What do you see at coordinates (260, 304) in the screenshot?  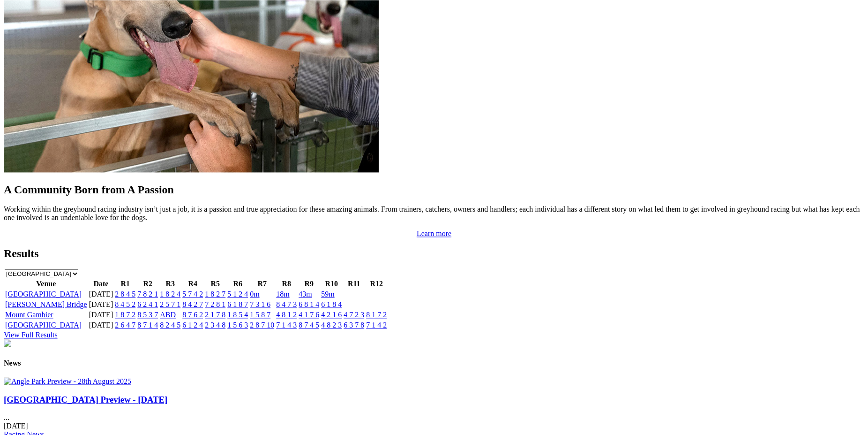 I see `a: 7 3 1 6` at bounding box center [260, 304].